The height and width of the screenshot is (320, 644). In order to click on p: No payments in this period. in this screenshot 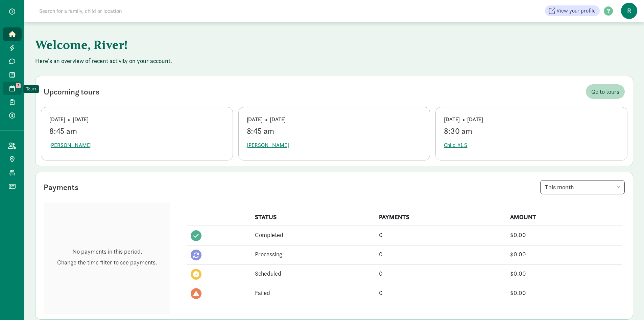, I will do `click(107, 251)`.